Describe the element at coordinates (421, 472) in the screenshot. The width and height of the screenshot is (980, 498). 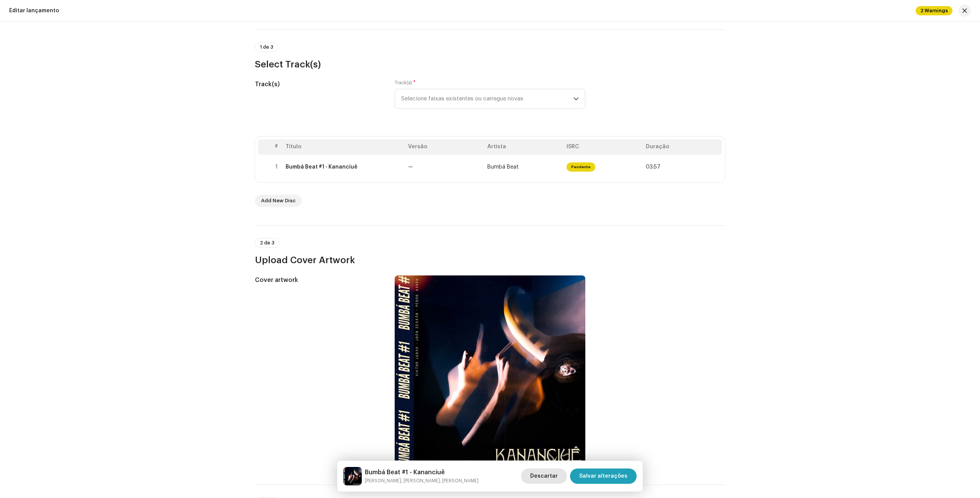
I see `h5: Bumbá Beat #1 - Kananciuê` at that location.